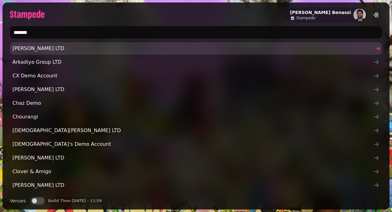  I want to click on label: Venues, so click(18, 201).